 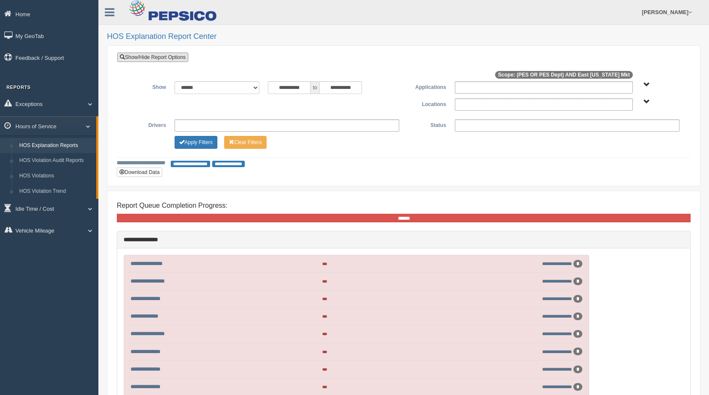 I want to click on h2: HOS Explanation Report Center, so click(x=403, y=37).